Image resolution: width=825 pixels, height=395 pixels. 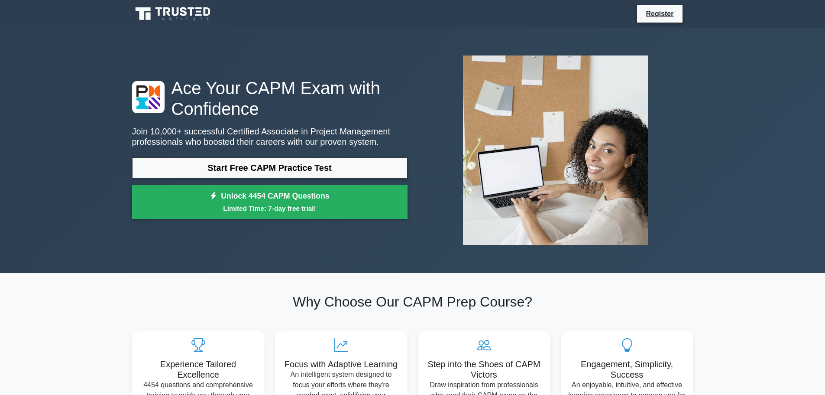 I want to click on h5: Experience Tailored Excellence, so click(x=198, y=369).